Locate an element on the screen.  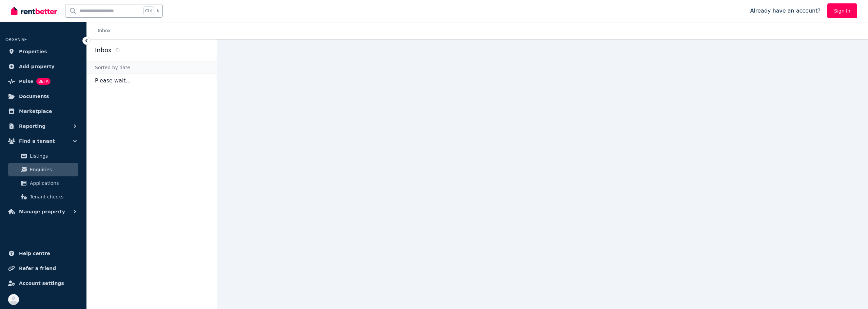
span: Find a tenant is located at coordinates (37, 141).